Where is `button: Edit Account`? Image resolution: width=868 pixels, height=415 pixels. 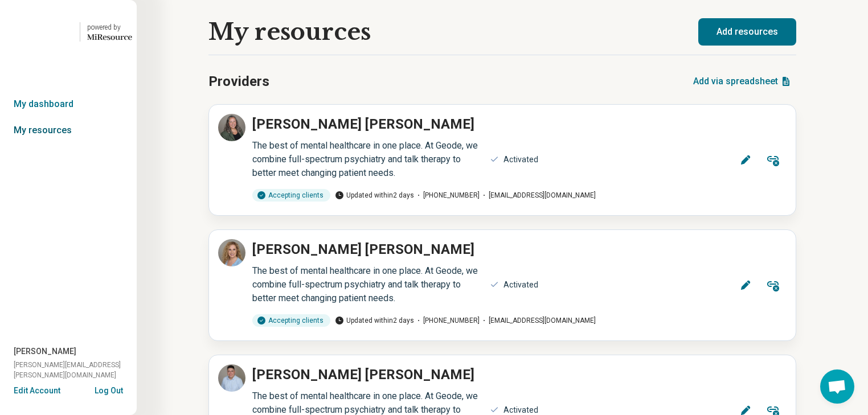
button: Edit Account is located at coordinates (37, 391).